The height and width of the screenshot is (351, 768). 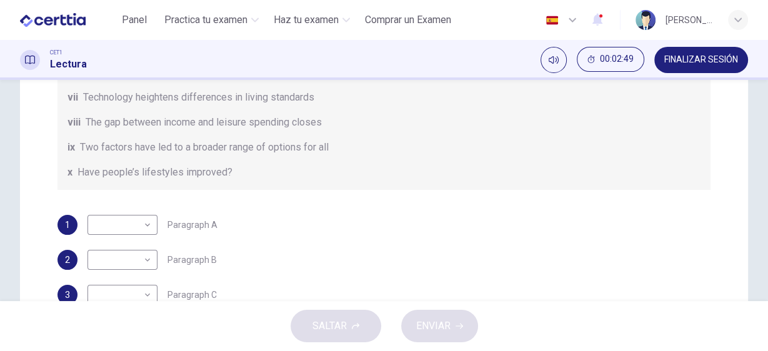 What do you see at coordinates (70, 172) in the screenshot?
I see `span: x` at bounding box center [70, 172].